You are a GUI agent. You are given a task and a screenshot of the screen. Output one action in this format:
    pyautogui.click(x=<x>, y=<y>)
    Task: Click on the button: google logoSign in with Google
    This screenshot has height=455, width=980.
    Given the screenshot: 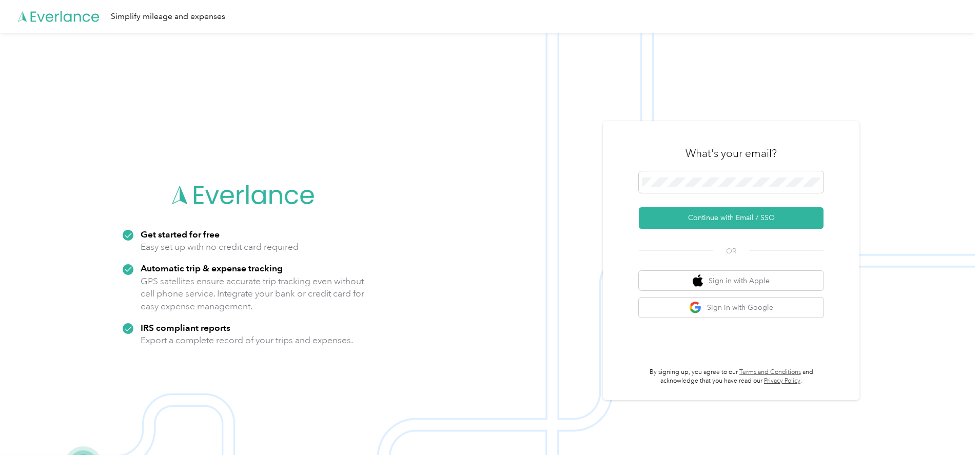 What is the action you would take?
    pyautogui.click(x=731, y=307)
    